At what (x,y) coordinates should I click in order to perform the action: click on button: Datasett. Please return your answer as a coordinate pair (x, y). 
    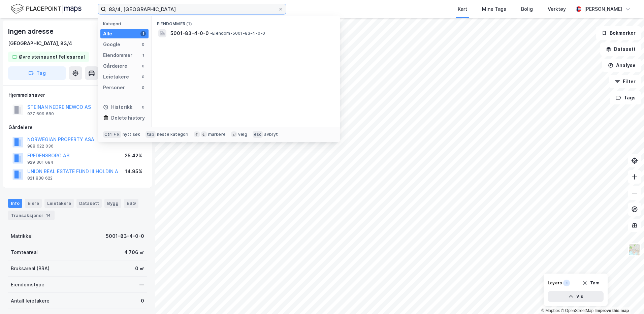
    Looking at the image, I should click on (621, 49).